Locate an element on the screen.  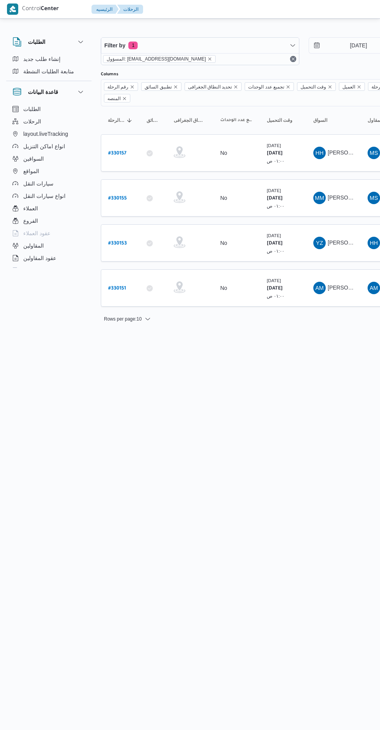
button: قاعدة البيانات is located at coordinates (49, 92).